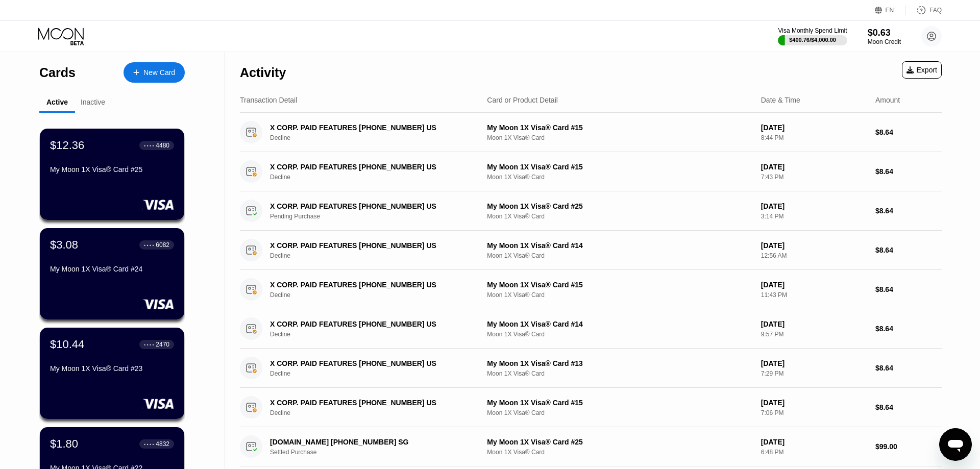 This screenshot has width=980, height=469. Describe the element at coordinates (814, 256) in the screenshot. I see `div: 12:56 AM` at that location.